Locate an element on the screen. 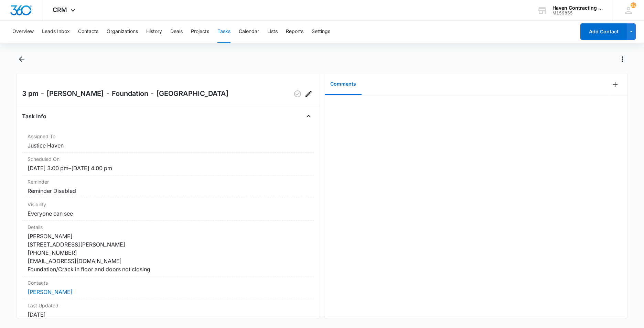  div: account name is located at coordinates (578, 8).